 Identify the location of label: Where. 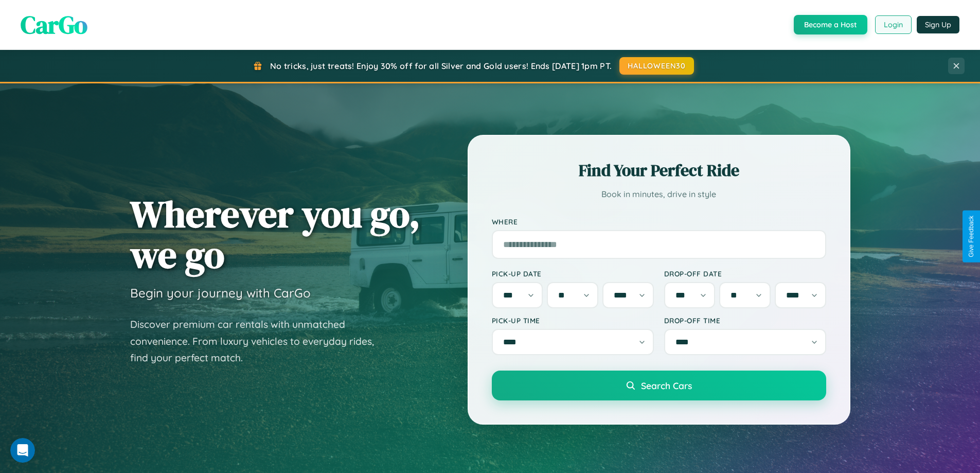
(659, 221).